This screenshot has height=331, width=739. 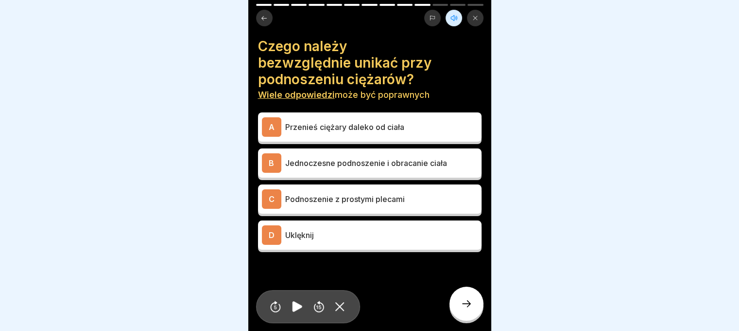 I want to click on font: Przenieś ciężary daleko od ciała, so click(x=345, y=127).